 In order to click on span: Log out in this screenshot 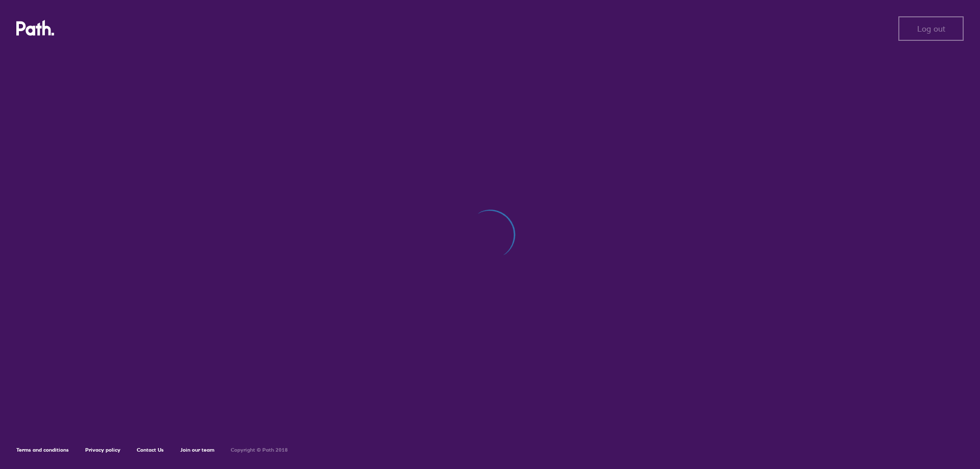, I will do `click(931, 29)`.